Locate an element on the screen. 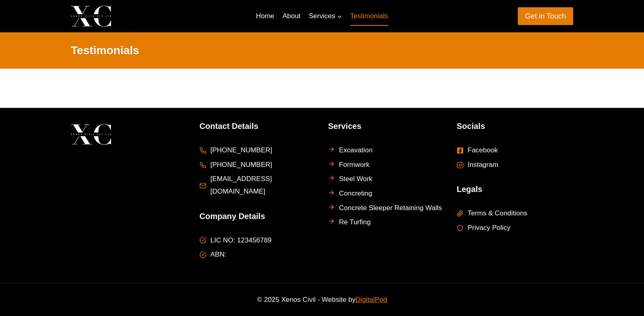  a: Facebook is located at coordinates (477, 150).